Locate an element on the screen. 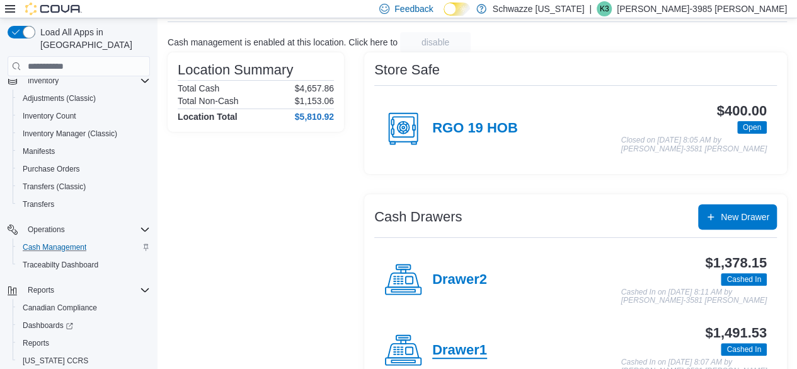 Image resolution: width=797 pixels, height=369 pixels. h4: Location Total is located at coordinates (207, 117).